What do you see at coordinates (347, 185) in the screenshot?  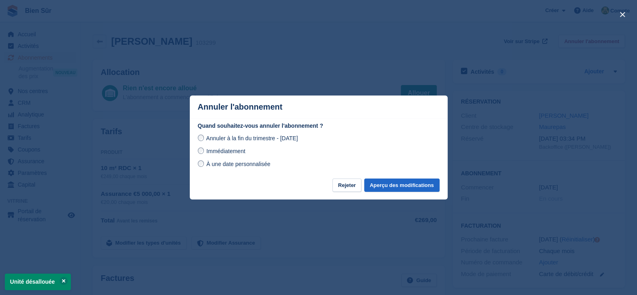 I see `button: Rejeter` at bounding box center [347, 185].